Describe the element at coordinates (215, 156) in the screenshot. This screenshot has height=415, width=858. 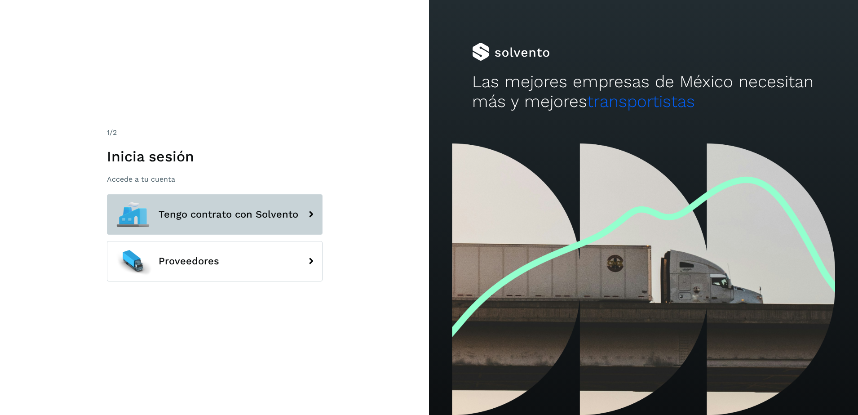
I see `h1: Inicia sesión` at that location.